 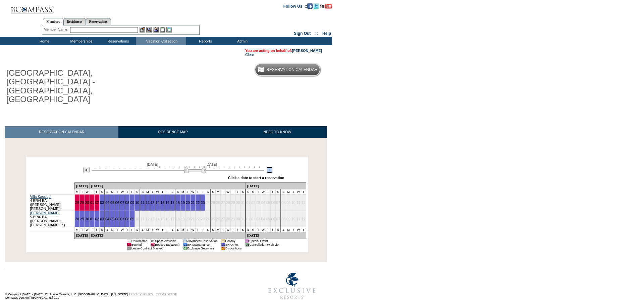 I want to click on td: 04, so click(x=263, y=202).